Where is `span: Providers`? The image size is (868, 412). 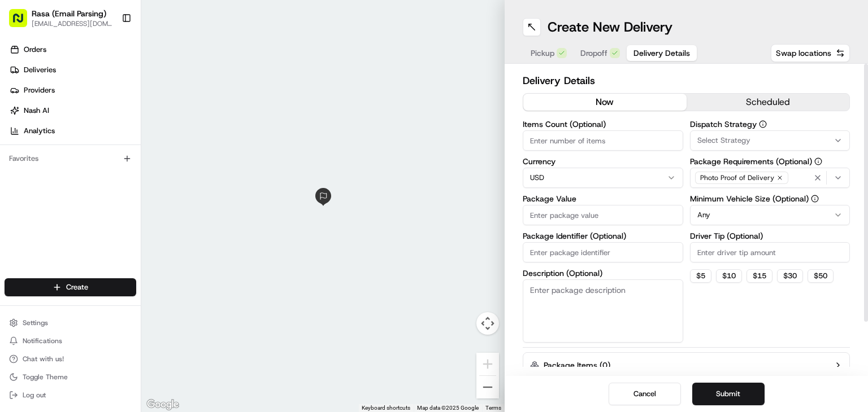 span: Providers is located at coordinates (39, 90).